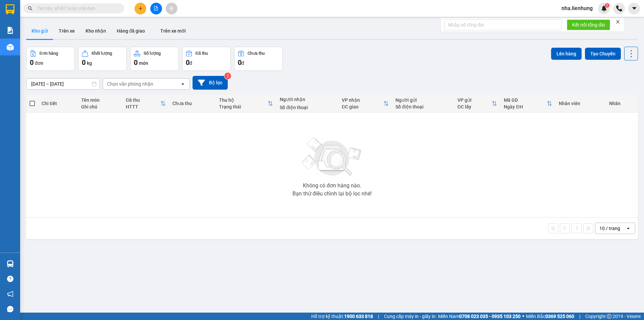 The image size is (644, 320). Describe the element at coordinates (10, 279) in the screenshot. I see `span: question-circle` at that location.